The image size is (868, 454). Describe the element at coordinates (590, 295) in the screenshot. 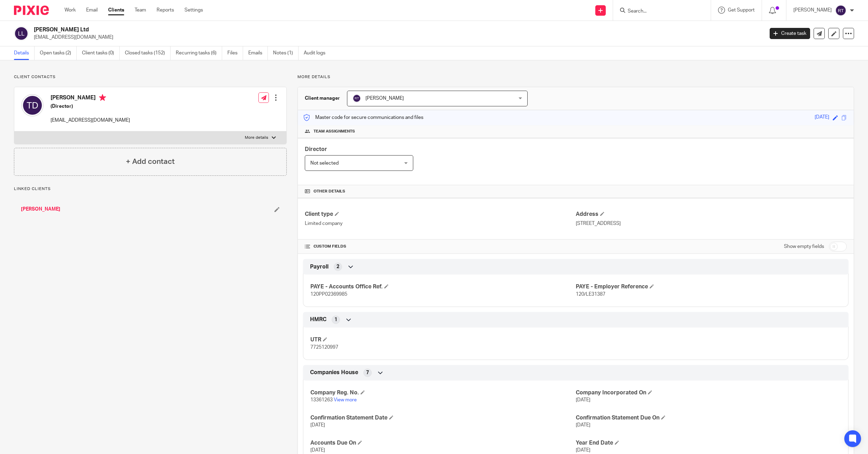

I see `span: 120/LE31387` at that location.